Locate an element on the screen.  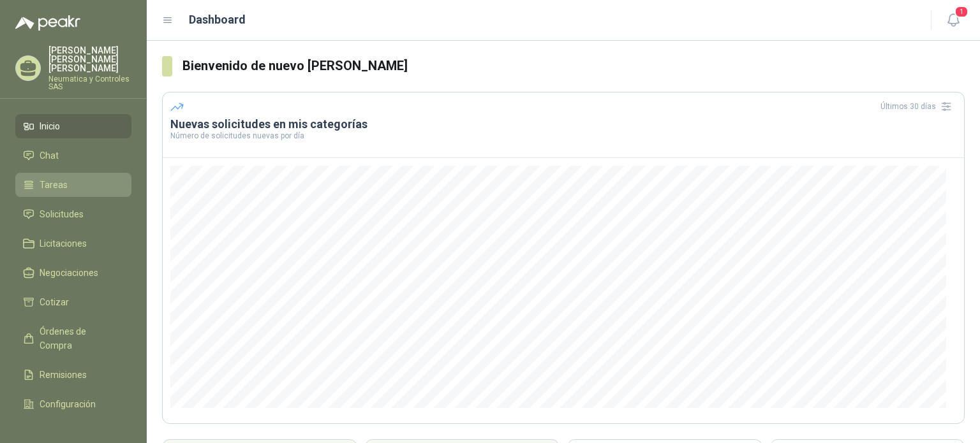
a: Licitaciones is located at coordinates (74, 244).